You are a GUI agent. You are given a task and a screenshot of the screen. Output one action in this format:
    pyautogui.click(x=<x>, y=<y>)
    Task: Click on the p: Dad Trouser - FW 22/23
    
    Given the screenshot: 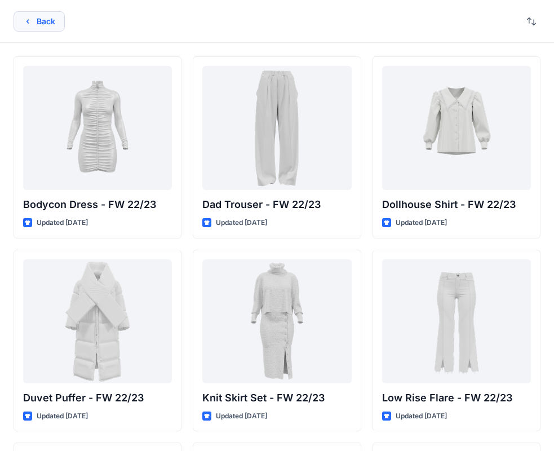 What is the action you would take?
    pyautogui.click(x=277, y=205)
    